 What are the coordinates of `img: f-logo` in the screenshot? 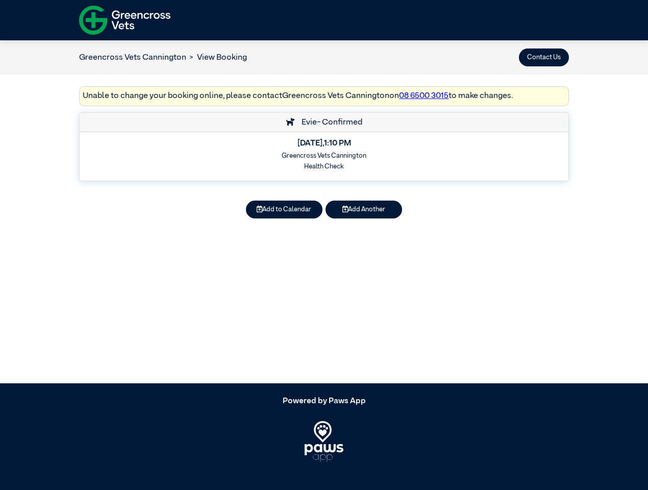 It's located at (124, 20).